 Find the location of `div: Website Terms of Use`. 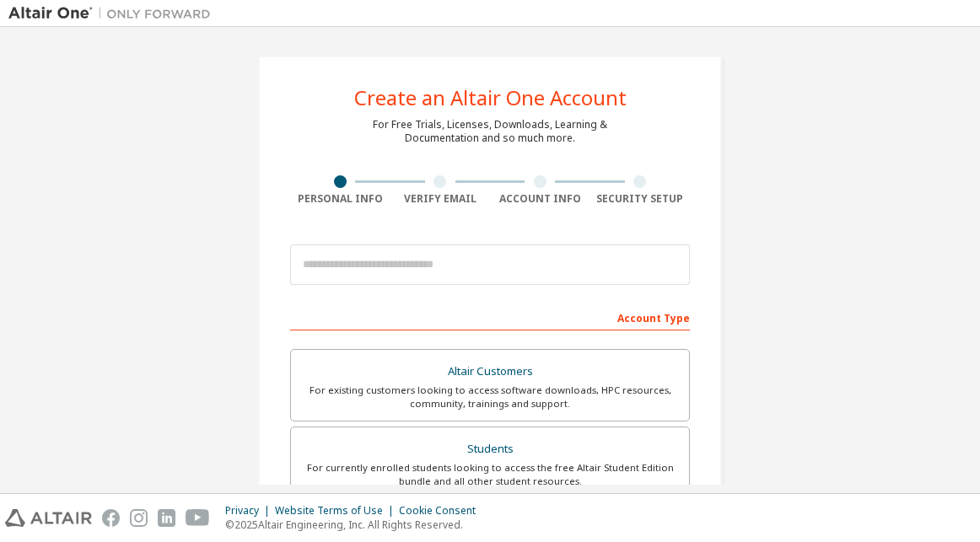

div: Website Terms of Use is located at coordinates (336, 511).